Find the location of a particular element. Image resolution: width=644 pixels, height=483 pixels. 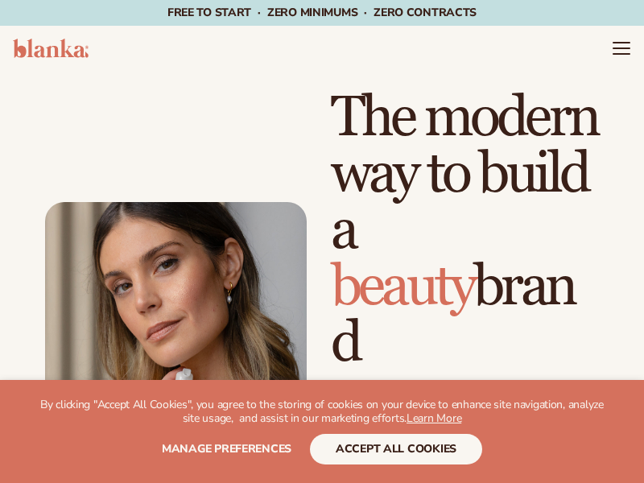

button: accept all cookies is located at coordinates (396, 449).